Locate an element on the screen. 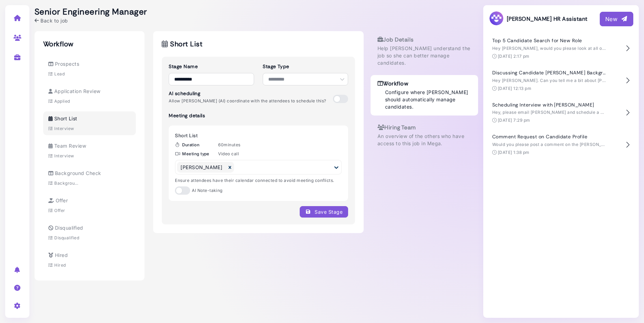  span: Application Review is located at coordinates (78, 91).